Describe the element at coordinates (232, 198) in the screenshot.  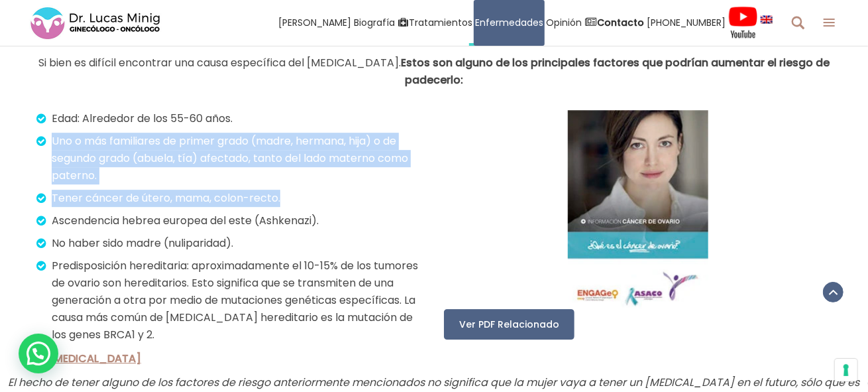
I see `p: Tener cáncer de útero, mama, colon-recto.` at that location.